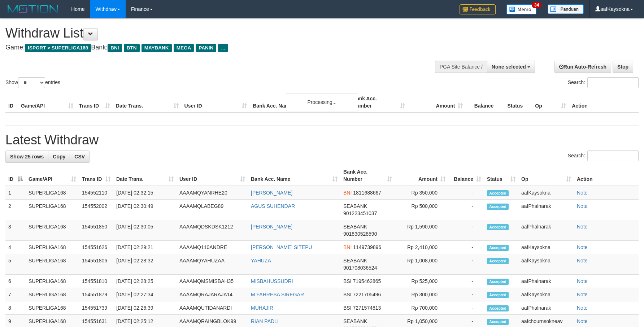 This screenshot has height=327, width=644. I want to click on td: 7, so click(15, 294).